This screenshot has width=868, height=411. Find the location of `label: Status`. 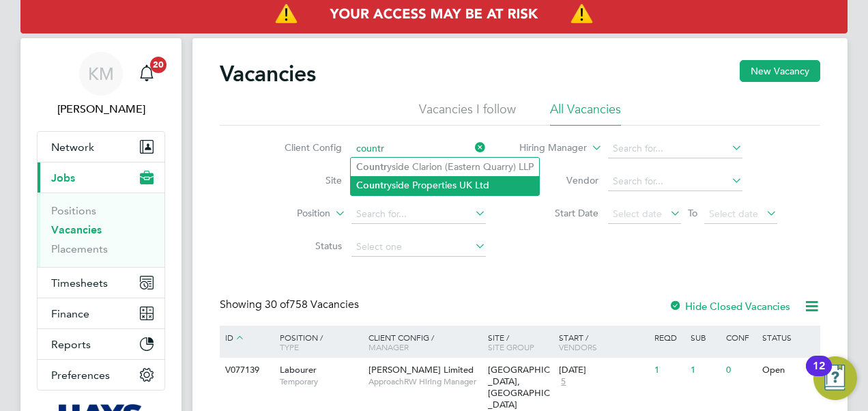

label: Status is located at coordinates (302, 246).